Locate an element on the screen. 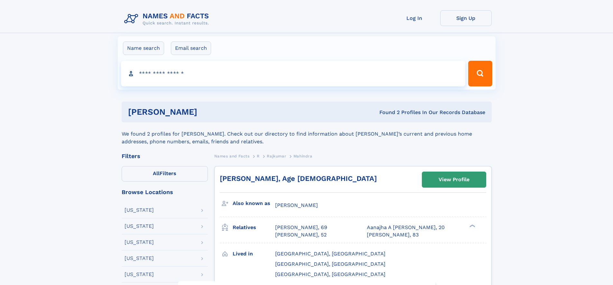 Image resolution: width=613 pixels, height=285 pixels. span: R is located at coordinates (258, 156).